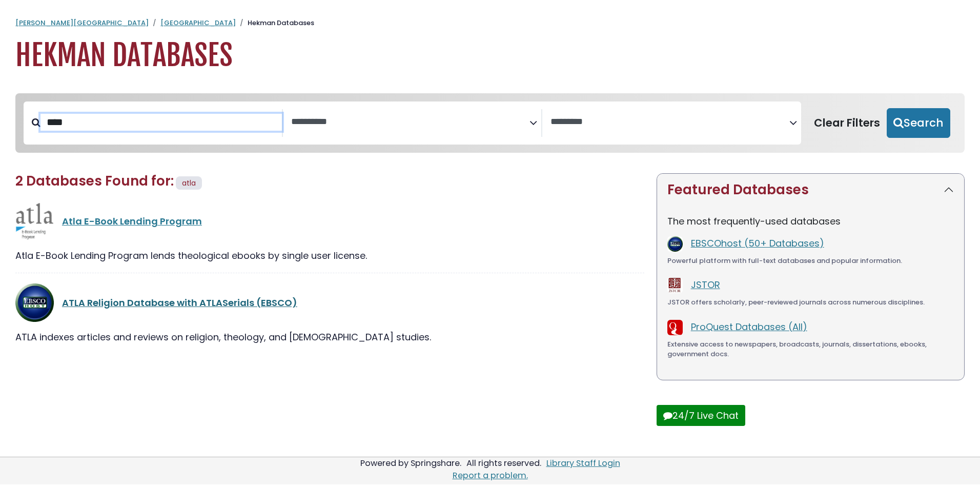  I want to click on a: Report a problem., so click(490, 475).